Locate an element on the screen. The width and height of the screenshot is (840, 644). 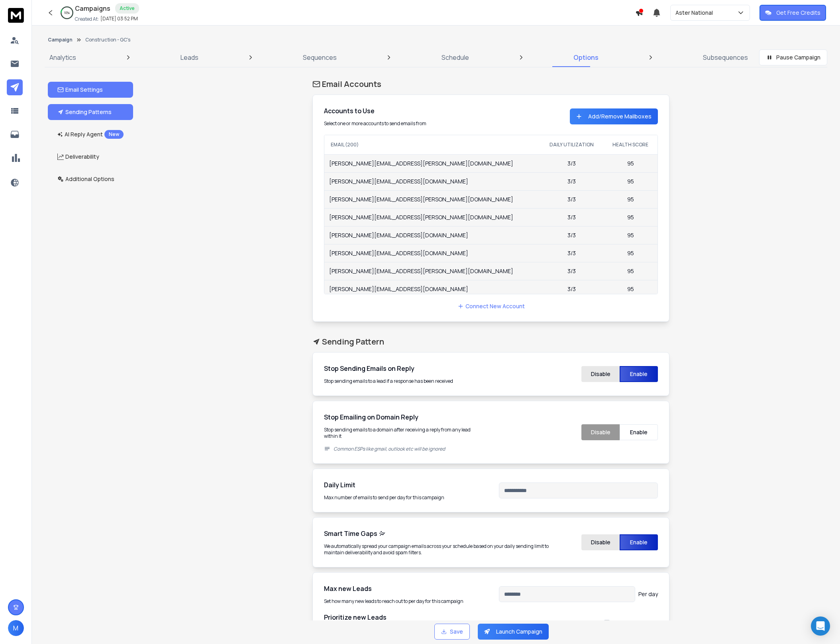
p: Get Free Credits is located at coordinates (799, 13).